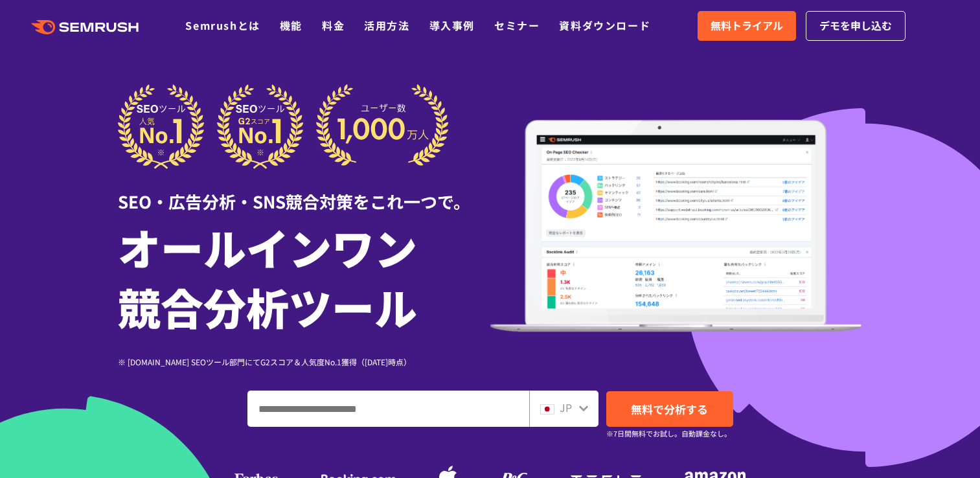 The height and width of the screenshot is (478, 980). What do you see at coordinates (304, 191) in the screenshot?
I see `div: SEO・広告分析・SNS競合対策をこれ一つで。` at bounding box center [304, 191].